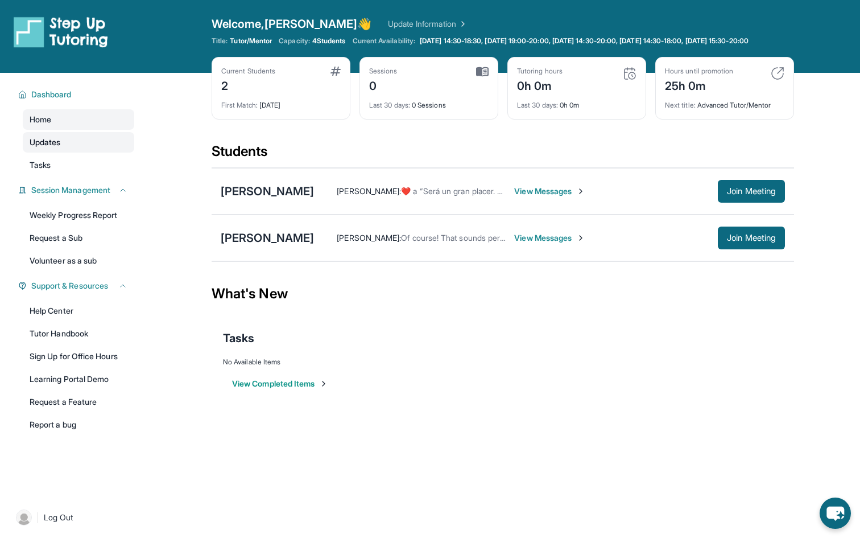  I want to click on a: Tutor Handbook, so click(79, 333).